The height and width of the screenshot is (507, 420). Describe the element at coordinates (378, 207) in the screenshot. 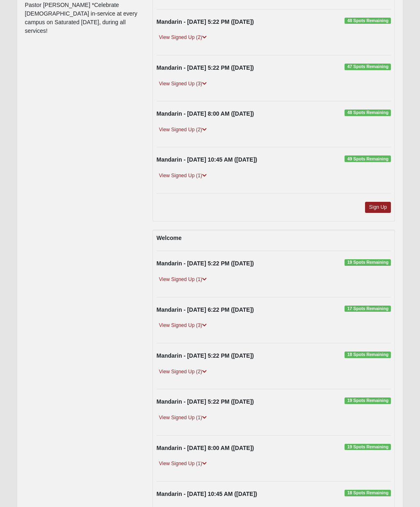

I see `a: Sign Up` at that location.